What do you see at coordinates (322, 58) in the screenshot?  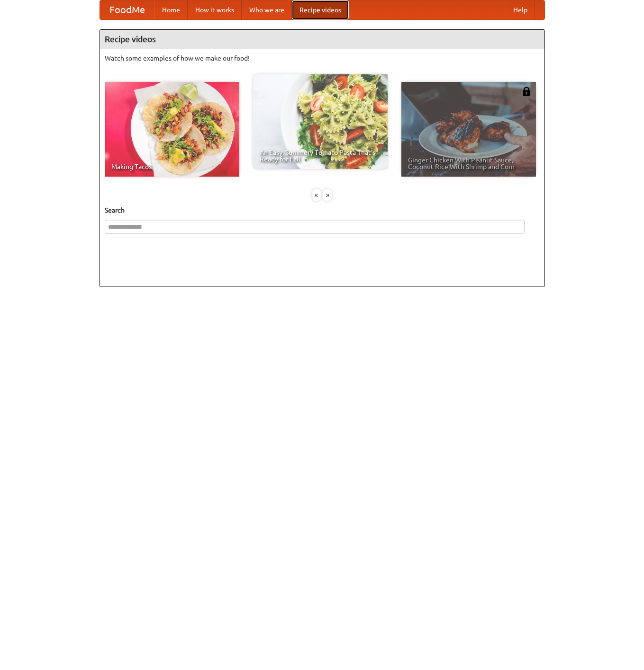 I see `p: Watch some examples of how we make our food!` at bounding box center [322, 58].